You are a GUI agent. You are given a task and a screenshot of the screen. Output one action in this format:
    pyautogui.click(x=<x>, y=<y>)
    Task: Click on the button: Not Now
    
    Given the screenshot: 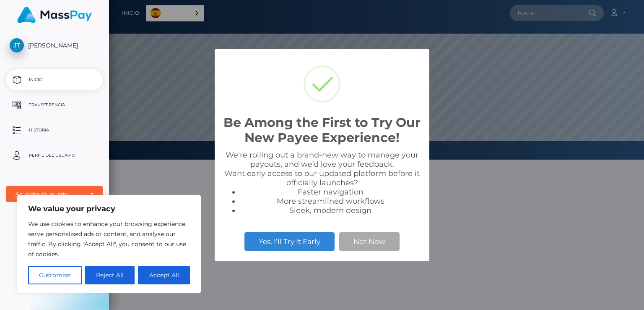 What is the action you would take?
    pyautogui.click(x=370, y=241)
    